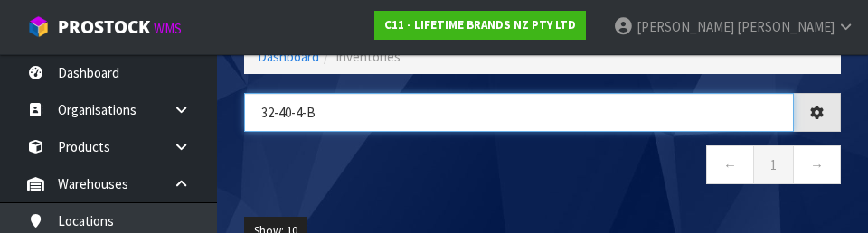 Image resolution: width=868 pixels, height=233 pixels. I want to click on span: ProStock, so click(104, 27).